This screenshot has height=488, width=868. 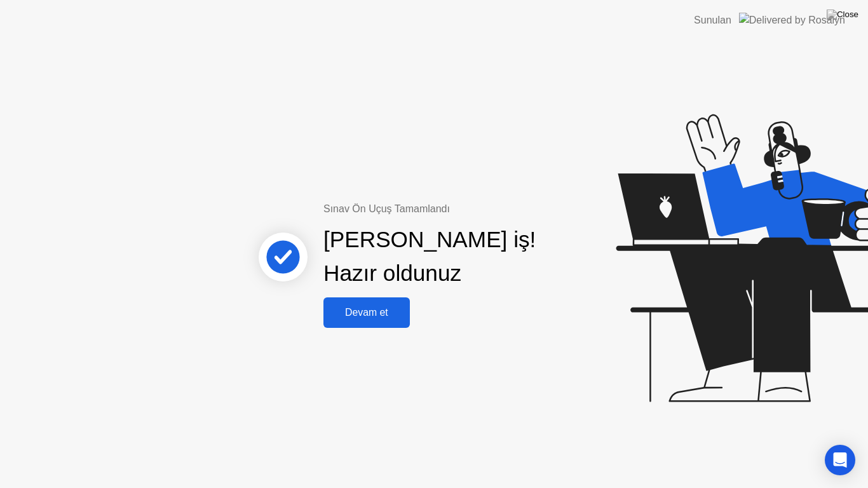 I want to click on img: Delivered by Rosalyn, so click(x=792, y=20).